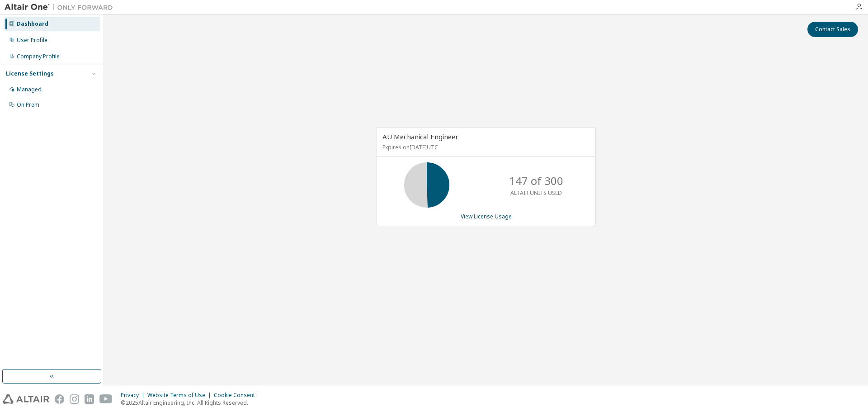 The height and width of the screenshot is (412, 868). Describe the element at coordinates (134, 395) in the screenshot. I see `div: Privacy` at that location.